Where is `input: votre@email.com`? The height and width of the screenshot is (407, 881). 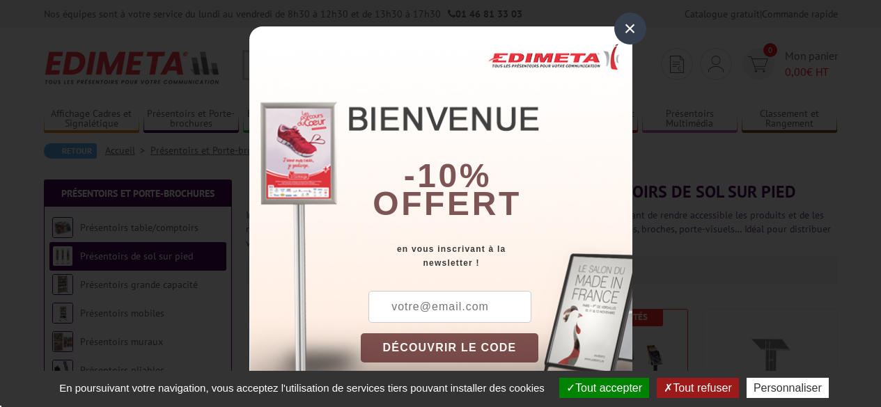
input: votre@email.com is located at coordinates (450, 307).